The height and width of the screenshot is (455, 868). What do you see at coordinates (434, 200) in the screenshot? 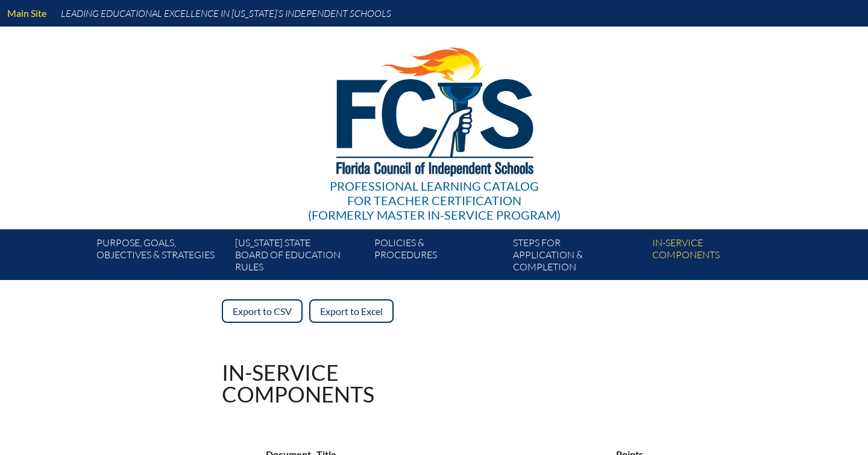
I see `span: for Teacher Certification` at bounding box center [434, 200].